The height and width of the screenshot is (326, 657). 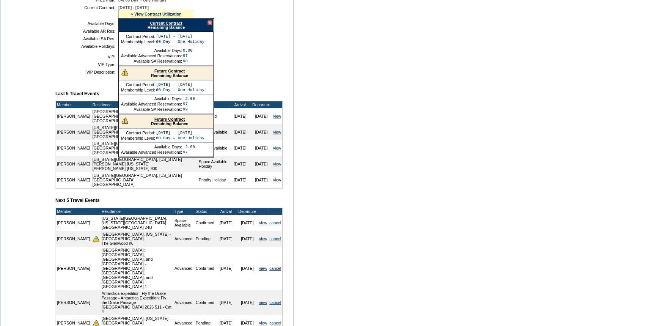 What do you see at coordinates (156, 14) in the screenshot?
I see `a: » View Contract Utilization` at bounding box center [156, 14].